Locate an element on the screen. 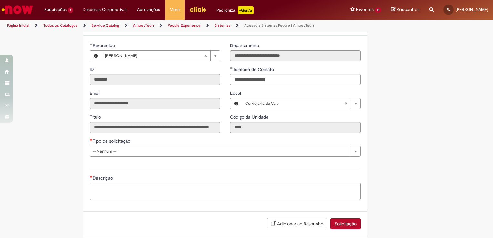 This screenshot has height=238, width=493. img: ServiceNow is located at coordinates (17, 10).